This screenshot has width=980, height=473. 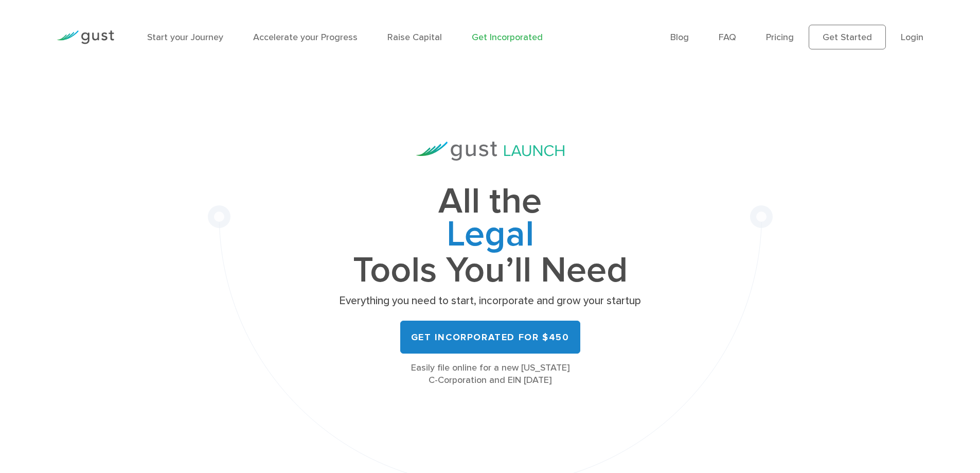 I want to click on p: Everything you need to start, incorporate and grow your startup, so click(x=490, y=301).